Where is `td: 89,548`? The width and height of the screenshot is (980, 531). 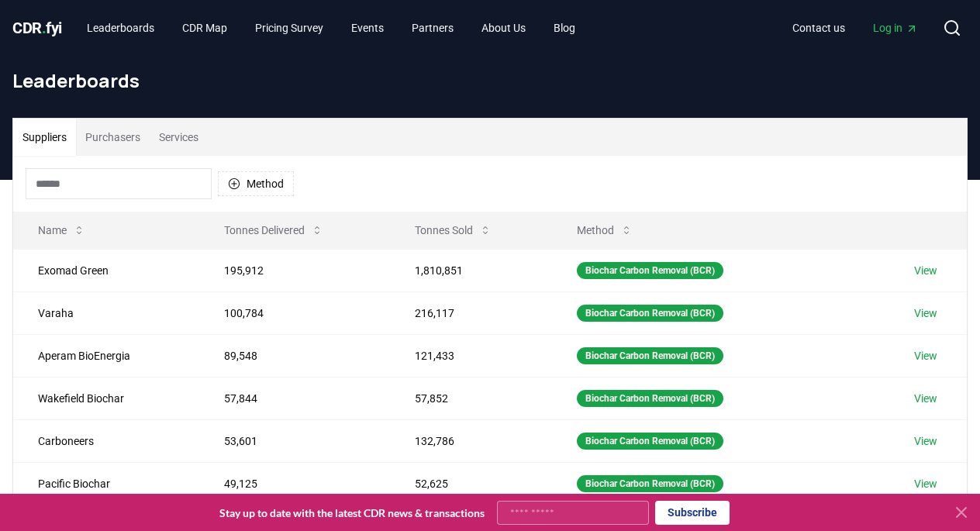 td: 89,548 is located at coordinates (295, 355).